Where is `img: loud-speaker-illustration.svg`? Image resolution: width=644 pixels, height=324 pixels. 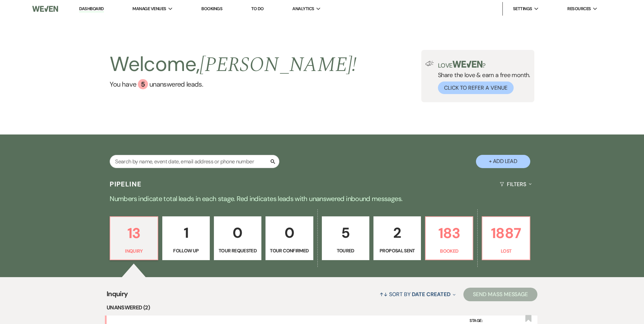
img: loud-speaker-illustration.svg is located at coordinates (429, 63).